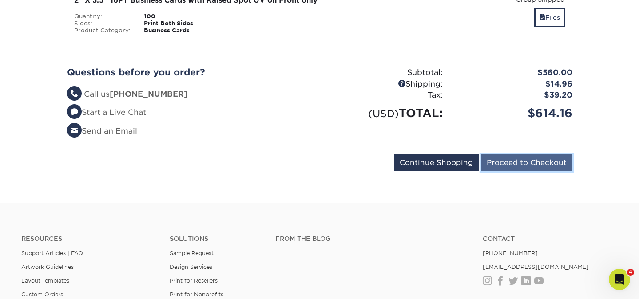 This screenshot has width=639, height=299. Describe the element at coordinates (191, 267) in the screenshot. I see `a: Design Services` at that location.